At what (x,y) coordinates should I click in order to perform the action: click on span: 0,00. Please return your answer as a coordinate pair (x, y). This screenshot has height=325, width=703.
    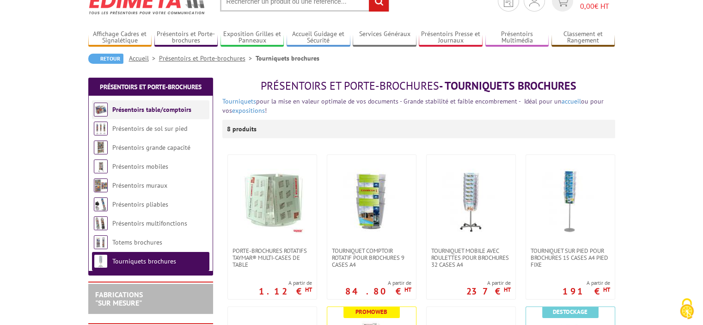
    Looking at the image, I should click on (587, 6).